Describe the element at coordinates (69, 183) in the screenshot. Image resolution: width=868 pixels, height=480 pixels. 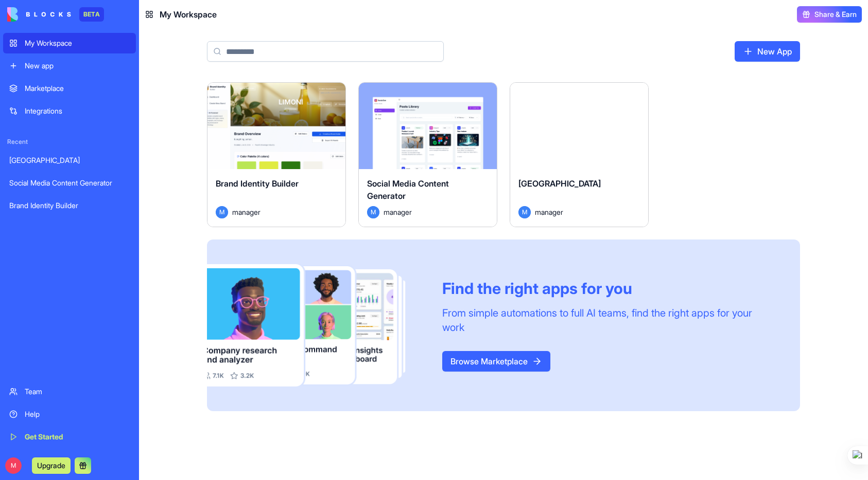
I see `div: Social Media Content Generator` at that location.